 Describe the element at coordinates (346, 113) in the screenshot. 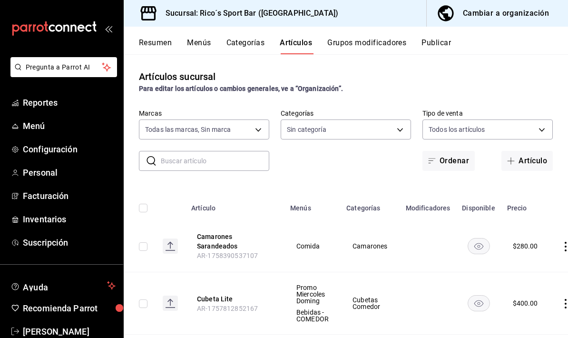

I see `label: Categorías` at that location.